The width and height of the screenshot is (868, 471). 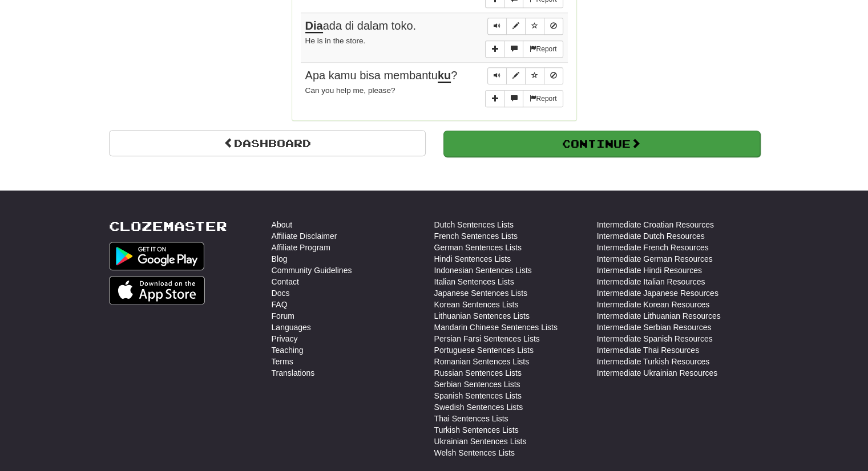 I want to click on a: About, so click(x=282, y=225).